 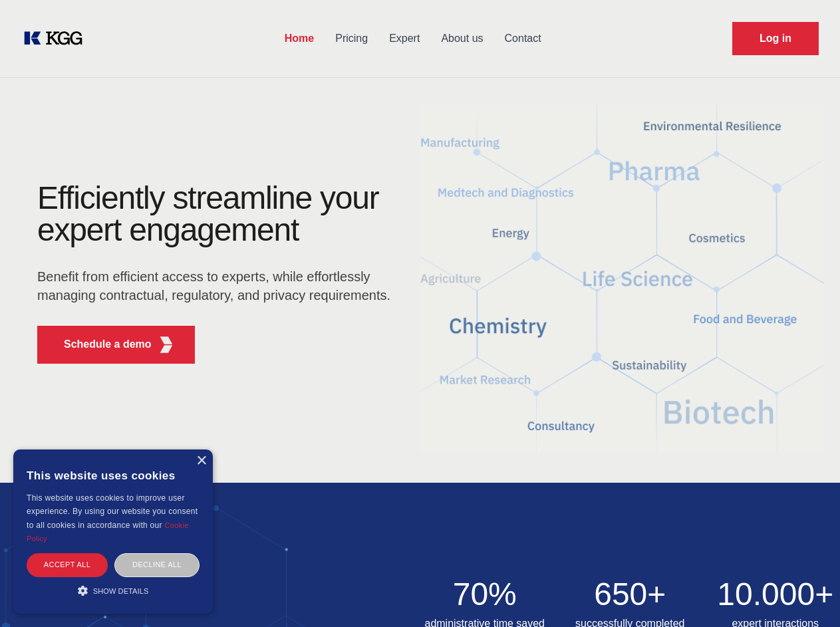 What do you see at coordinates (67, 565) in the screenshot?
I see `div: Accept all` at bounding box center [67, 565].